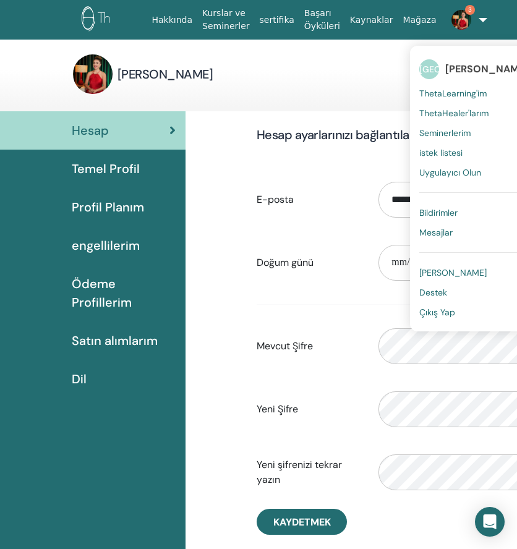 The image size is (517, 549). I want to click on font: ThetaLearning'im, so click(452, 93).